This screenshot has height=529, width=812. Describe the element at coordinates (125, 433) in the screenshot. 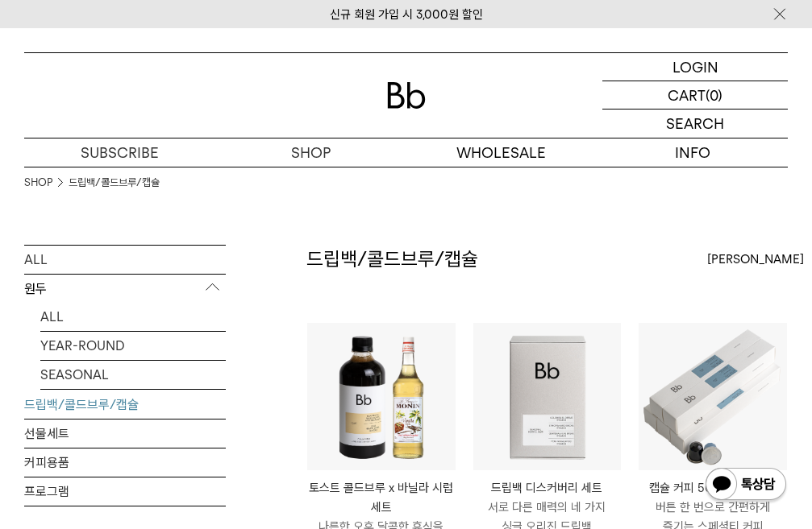

I see `a: 선물세트` at that location.